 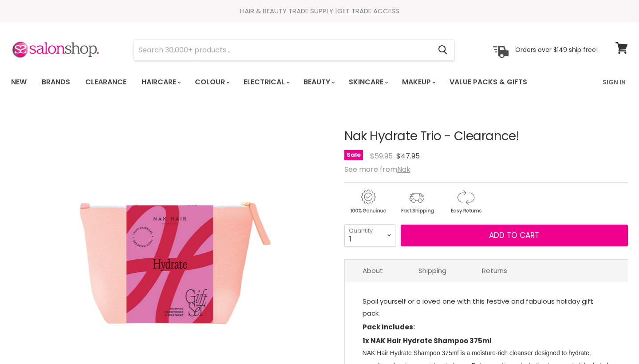 What do you see at coordinates (488, 82) in the screenshot?
I see `a: Value Packs & Gifts` at bounding box center [488, 82].